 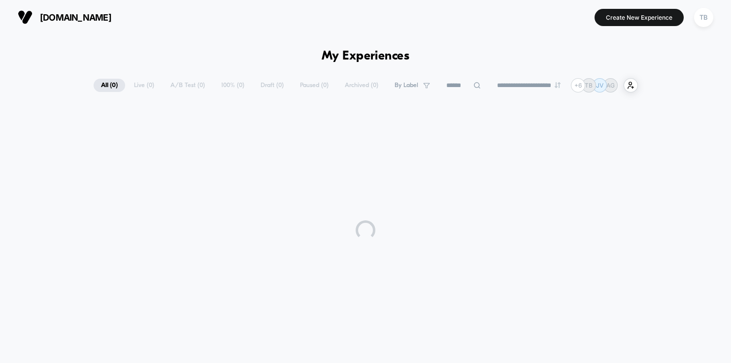 What do you see at coordinates (589, 85) in the screenshot?
I see `p: TB` at bounding box center [589, 85].